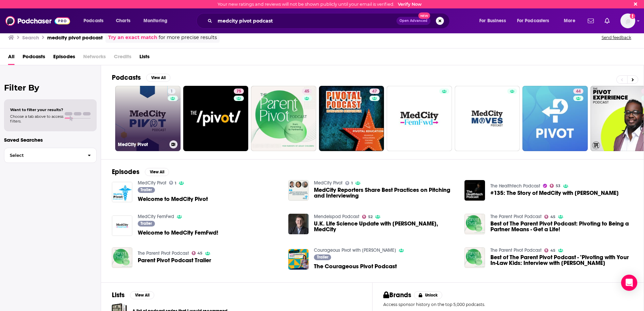 This screenshot has height=311, width=644. What do you see at coordinates (475, 224) in the screenshot?
I see `img: Best of The Parent Pivot Podcast: Pivoting to Being a Partner Means - Get a Life!` at bounding box center [475, 224].